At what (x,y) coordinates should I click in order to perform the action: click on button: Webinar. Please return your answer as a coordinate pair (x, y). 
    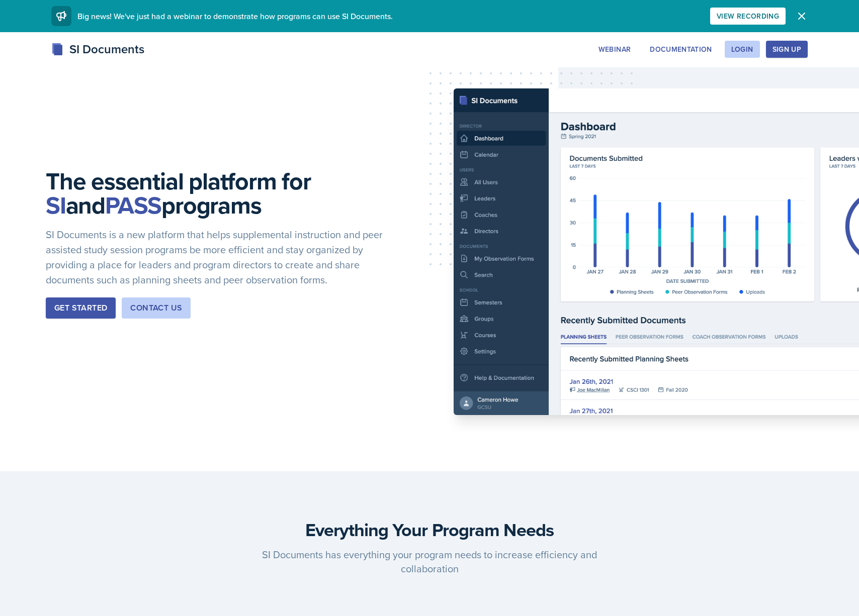
    Looking at the image, I should click on (615, 49).